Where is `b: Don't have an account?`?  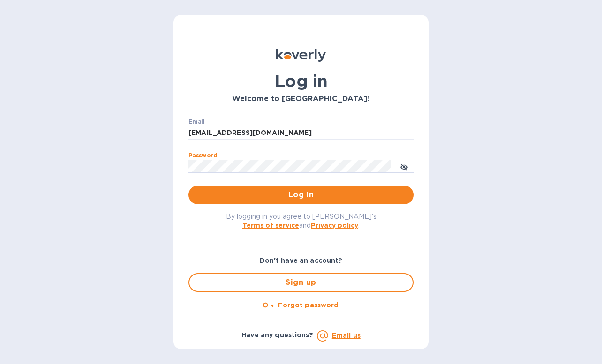
b: Don't have an account? is located at coordinates (301, 261).